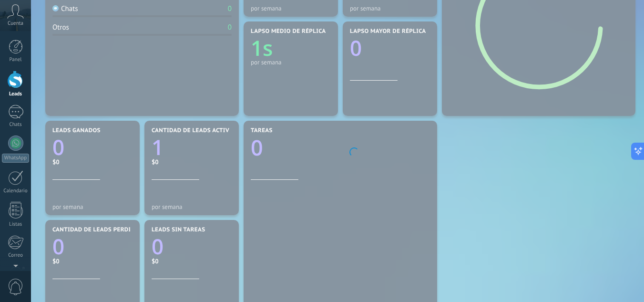  Describe the element at coordinates (15, 23) in the screenshot. I see `span: Cuenta` at that location.